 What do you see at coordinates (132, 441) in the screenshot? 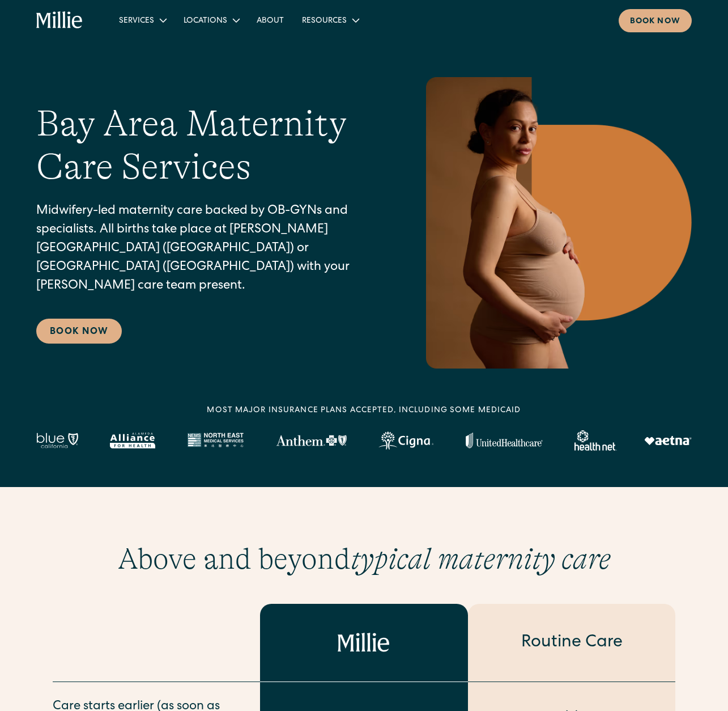
I see `img: Alameda Alliance logo` at bounding box center [132, 441].